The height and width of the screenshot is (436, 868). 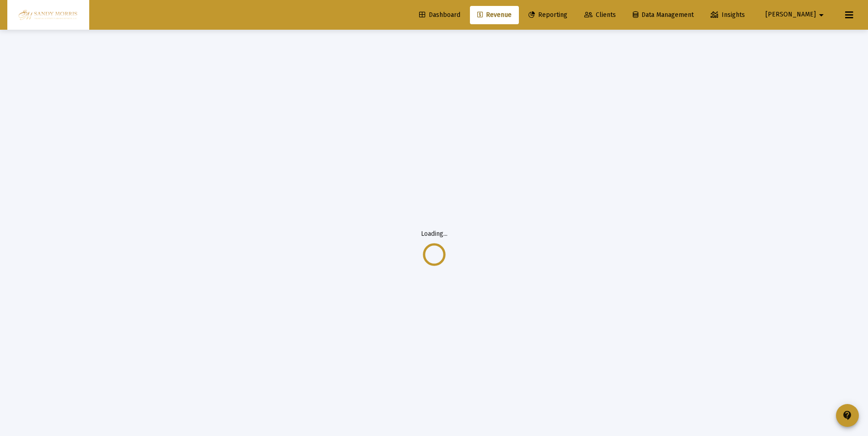 I want to click on span: Dashboard, so click(x=440, y=15).